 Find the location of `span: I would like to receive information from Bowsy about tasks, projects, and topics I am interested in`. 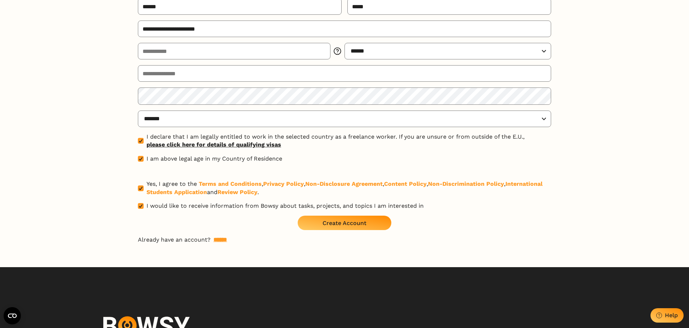

span: I would like to receive information from Bowsy about tasks, projects, and topics I am interested in is located at coordinates (285, 206).